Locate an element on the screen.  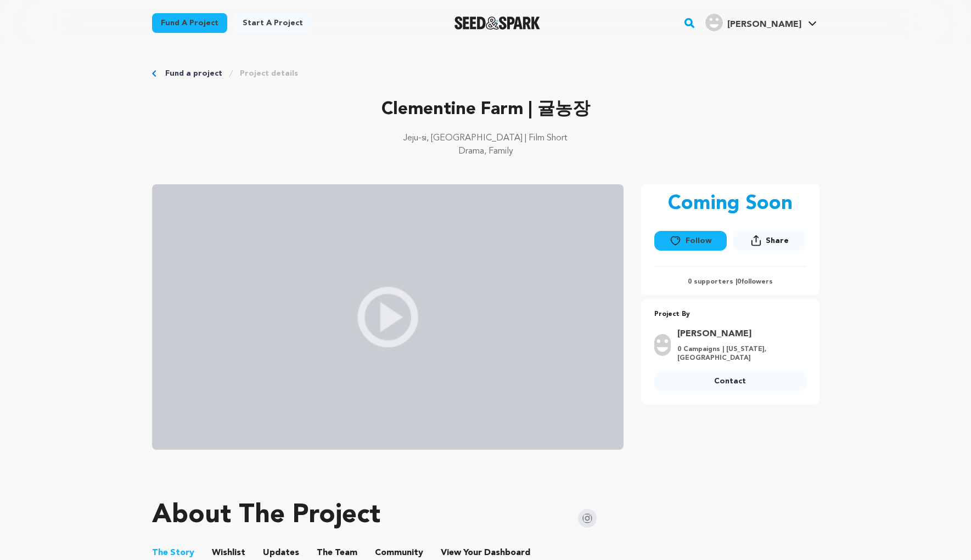
p: Coming Soon is located at coordinates (730, 204).